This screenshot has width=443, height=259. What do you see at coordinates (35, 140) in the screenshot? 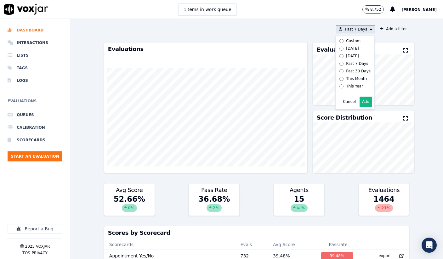
I see `a: Scorecards` at bounding box center [35, 140].